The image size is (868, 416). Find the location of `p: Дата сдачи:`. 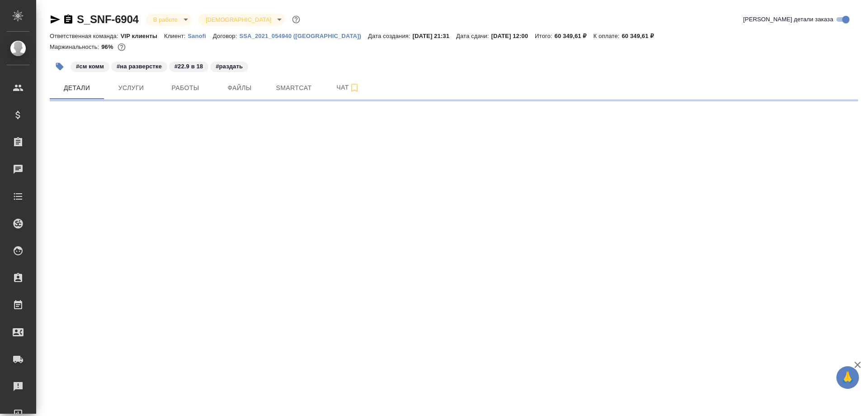

p: Дата сдачи: is located at coordinates (474, 36).